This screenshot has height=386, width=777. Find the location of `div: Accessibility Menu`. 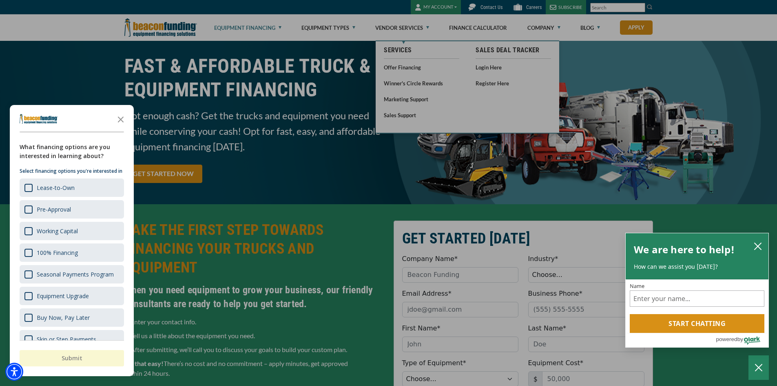

div: Accessibility Menu is located at coordinates (14, 371).